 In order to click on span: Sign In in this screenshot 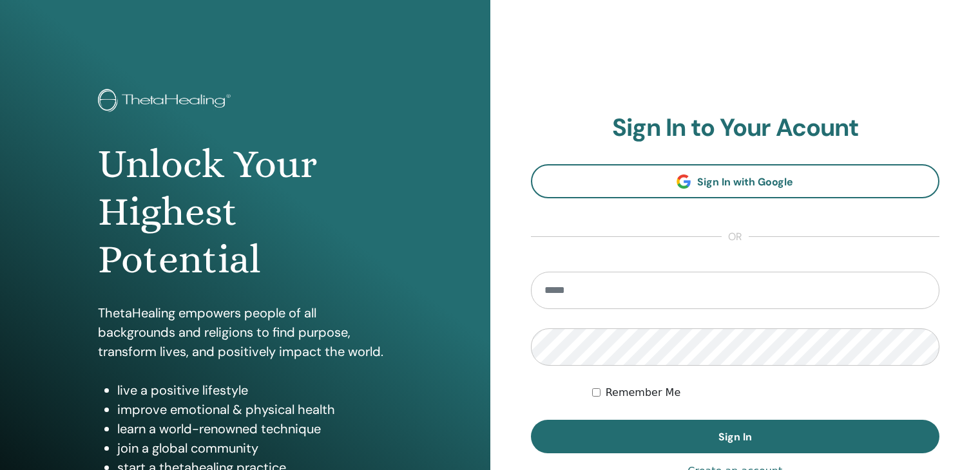, I will do `click(735, 437)`.